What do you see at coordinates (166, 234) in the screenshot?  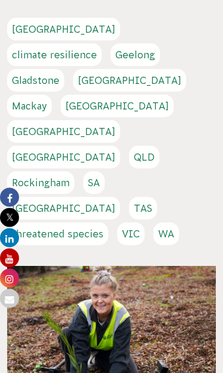 I see `a: WA` at bounding box center [166, 234].